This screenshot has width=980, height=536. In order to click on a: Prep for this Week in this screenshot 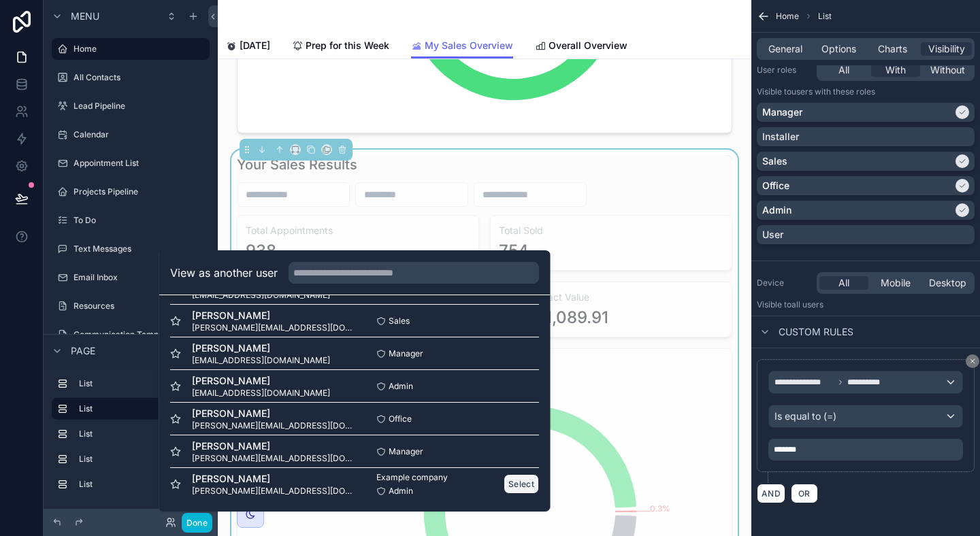, I will do `click(341, 47)`.